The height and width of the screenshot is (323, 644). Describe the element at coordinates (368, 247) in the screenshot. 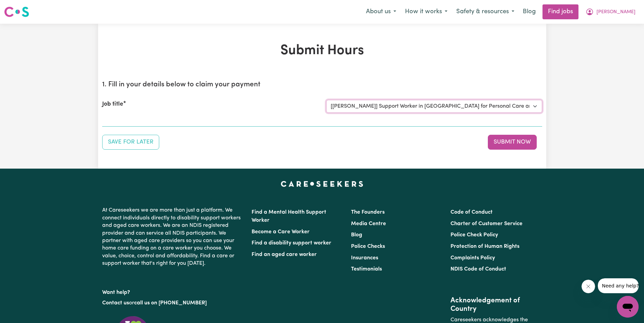

I see `a: Police Checks` at that location.